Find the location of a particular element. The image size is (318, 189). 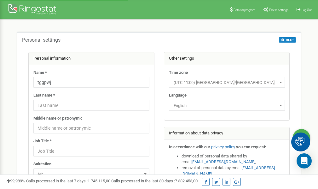

li: removal of personal data by email , is located at coordinates (233, 170).